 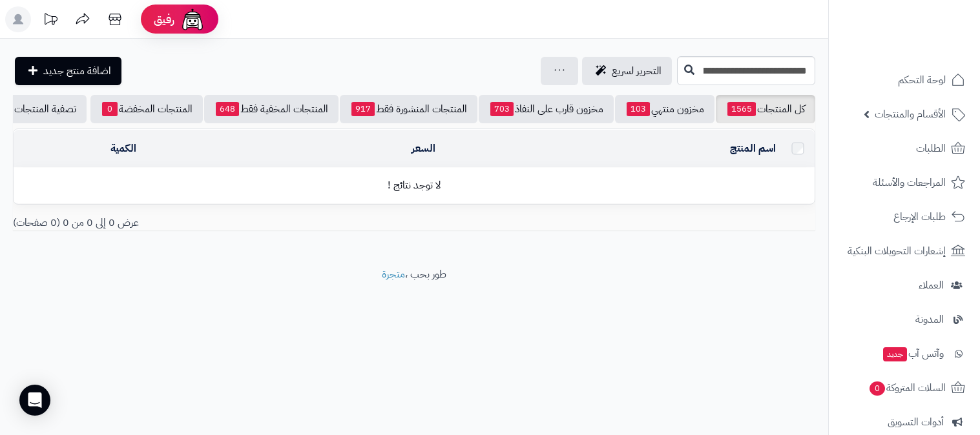 I want to click on span: وآتس آب, so click(x=913, y=354).